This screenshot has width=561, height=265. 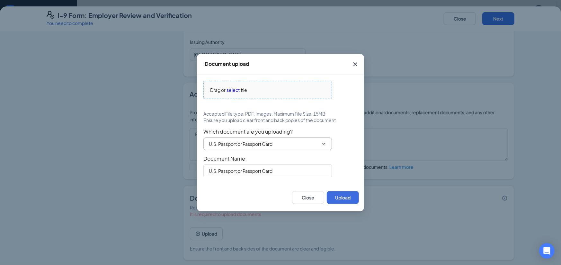 I want to click on span: select, so click(x=233, y=90).